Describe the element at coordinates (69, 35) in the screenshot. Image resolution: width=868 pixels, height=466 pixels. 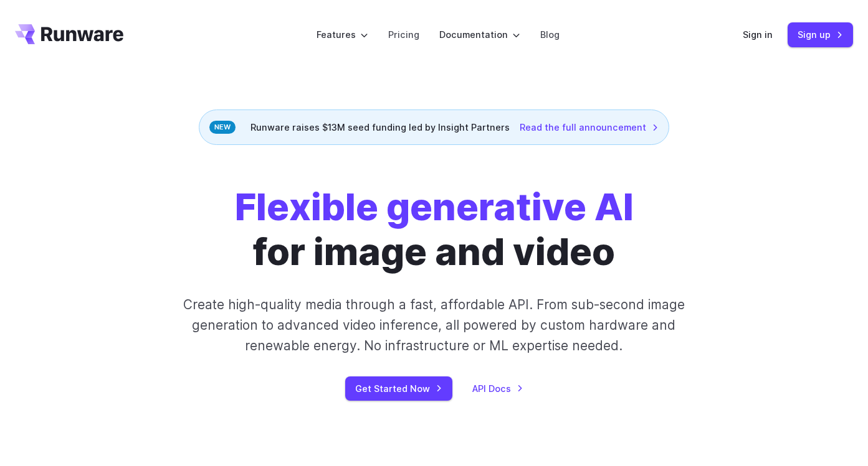
I see `a: Go to /` at that location.